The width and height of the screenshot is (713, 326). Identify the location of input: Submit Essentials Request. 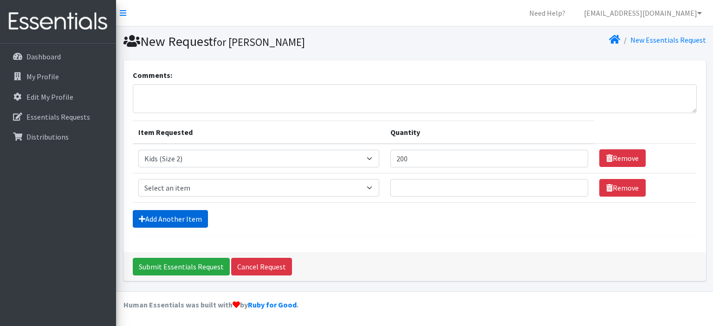
(181, 267).